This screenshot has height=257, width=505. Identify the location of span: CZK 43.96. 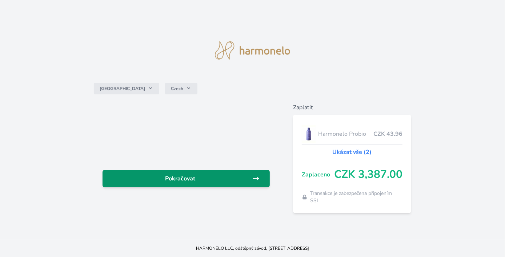
(388, 134).